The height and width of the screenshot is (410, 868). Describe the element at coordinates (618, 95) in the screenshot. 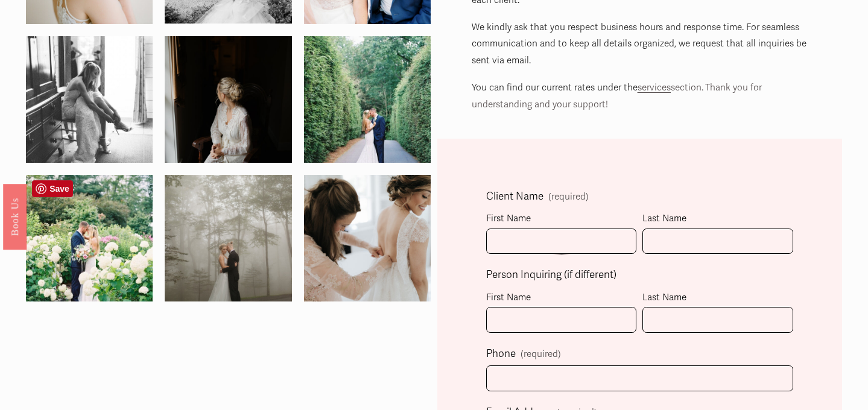

I see `span: section. Thank you for understanding and your support!` at that location.